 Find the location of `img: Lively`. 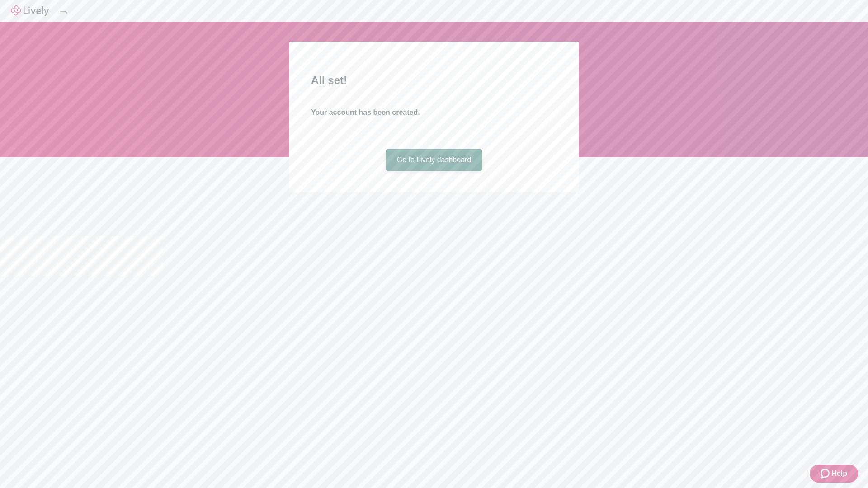

img: Lively is located at coordinates (30, 10).